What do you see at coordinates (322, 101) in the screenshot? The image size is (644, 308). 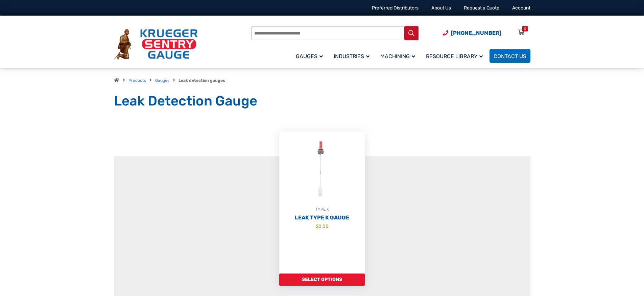 I see `h1: Leak Detection Gauge` at bounding box center [322, 101].